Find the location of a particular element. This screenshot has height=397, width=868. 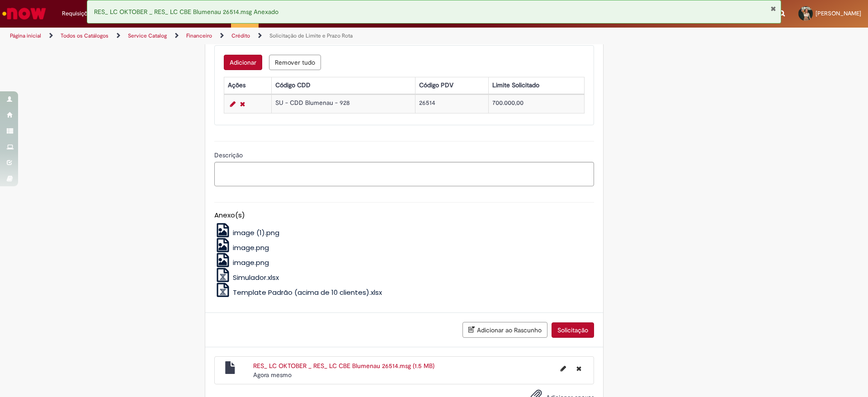

img: ServiceNow is located at coordinates (24, 13).